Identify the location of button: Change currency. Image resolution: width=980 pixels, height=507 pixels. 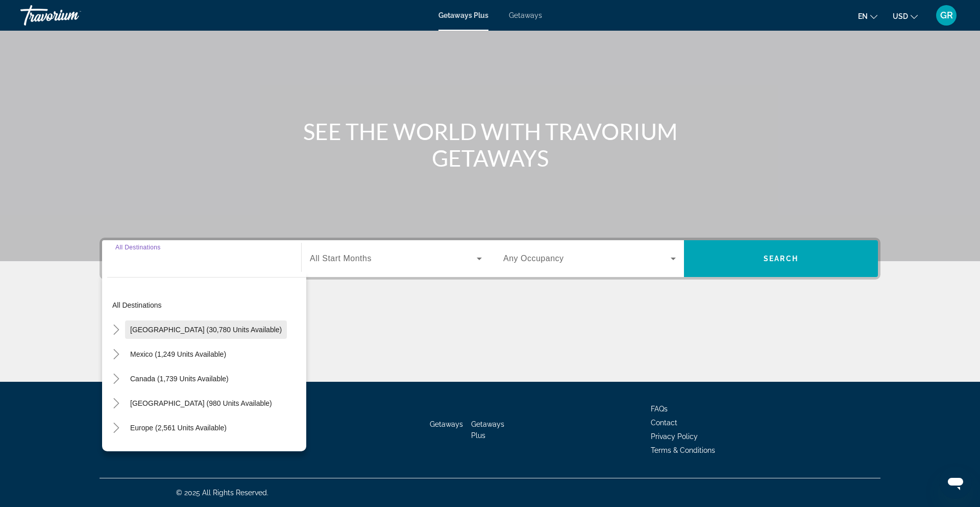
(905, 16).